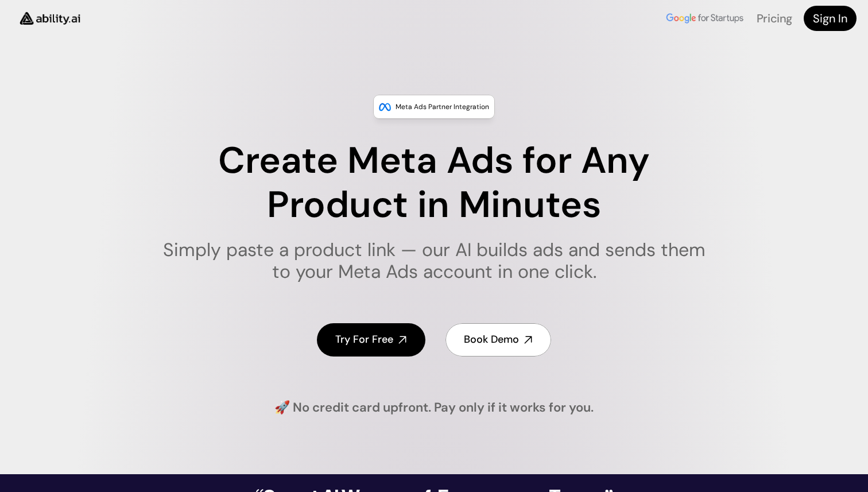 This screenshot has height=492, width=868. I want to click on a: Try For Free, so click(371, 340).